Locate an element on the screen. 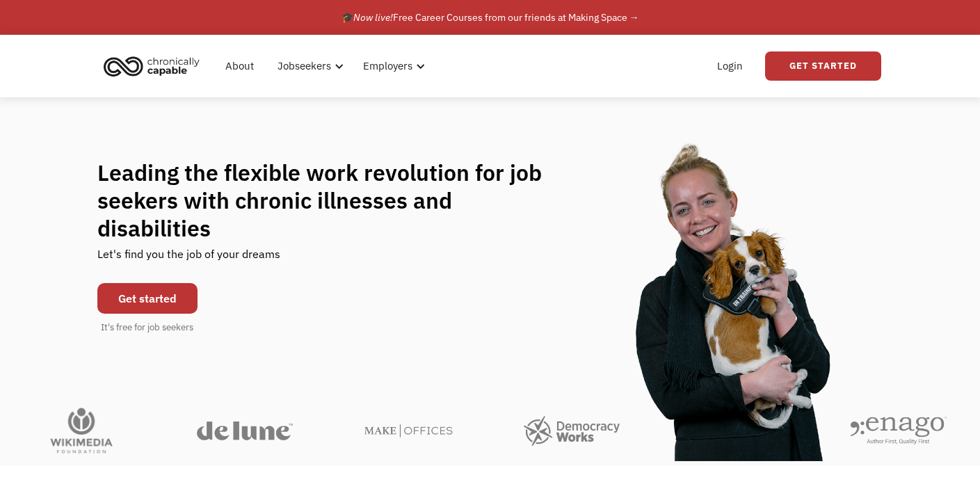 The height and width of the screenshot is (498, 980). div: Let's find you the job of your dreams is located at coordinates (188, 258).